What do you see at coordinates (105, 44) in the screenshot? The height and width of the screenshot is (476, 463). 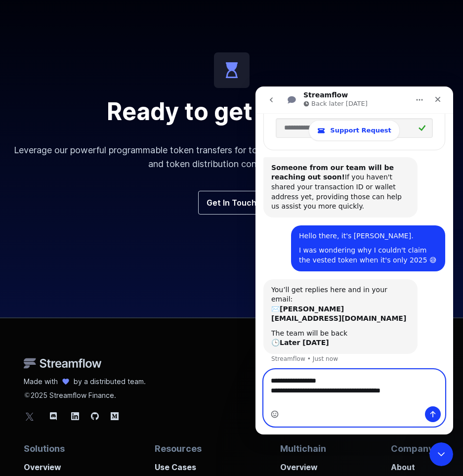 I see `span: Support Request` at bounding box center [105, 44].